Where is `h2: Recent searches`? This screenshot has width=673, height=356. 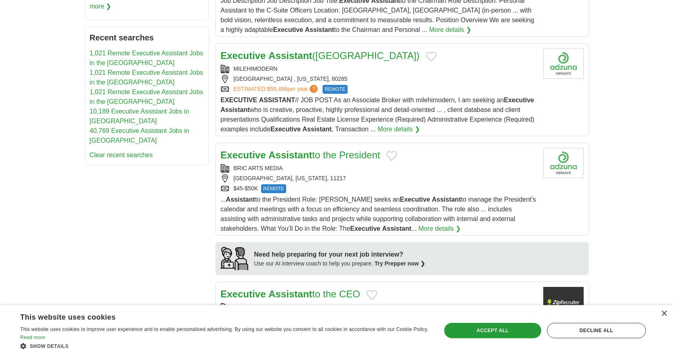 h2: Recent searches is located at coordinates (147, 38).